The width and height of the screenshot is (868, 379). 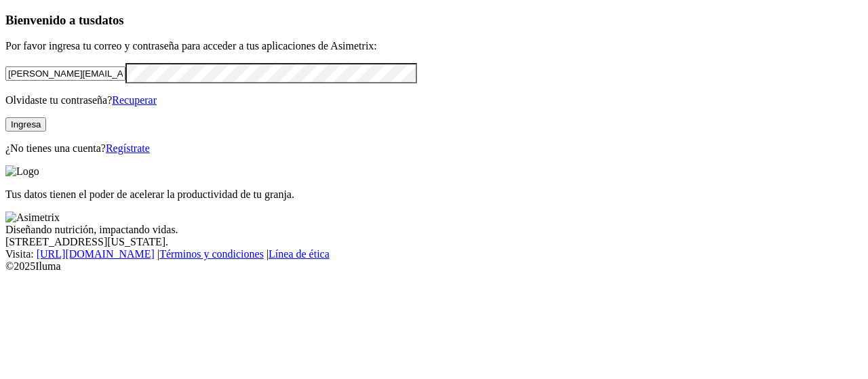 I want to click on p: Por favor ingresa tu correo y contraseña para acceder a tus aplicaciones de Asimetrix:, so click(x=434, y=46).